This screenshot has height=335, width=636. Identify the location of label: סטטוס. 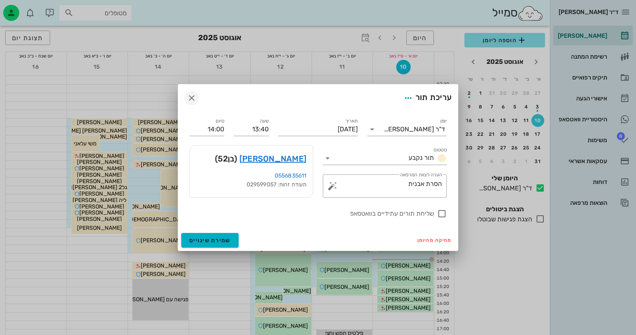
(440, 150).